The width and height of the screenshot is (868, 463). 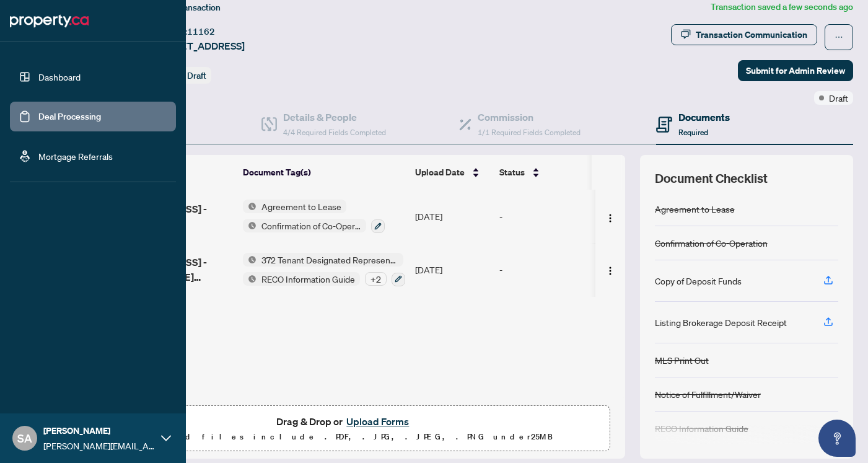 I want to click on span: Upload Date, so click(x=440, y=172).